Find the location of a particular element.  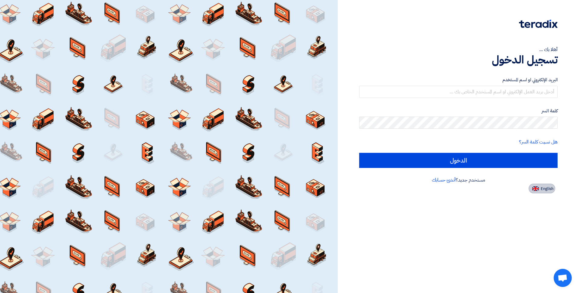

input: الدخول is located at coordinates (459, 160).